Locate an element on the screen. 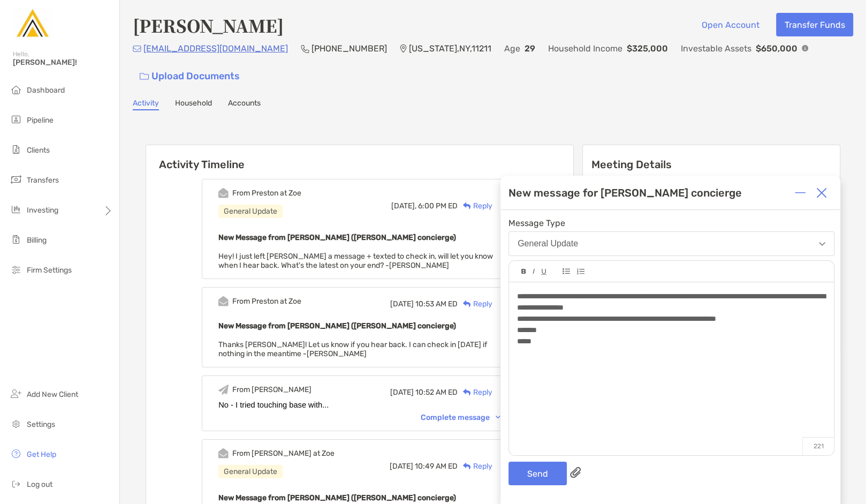  img: settings icon is located at coordinates (16, 424).